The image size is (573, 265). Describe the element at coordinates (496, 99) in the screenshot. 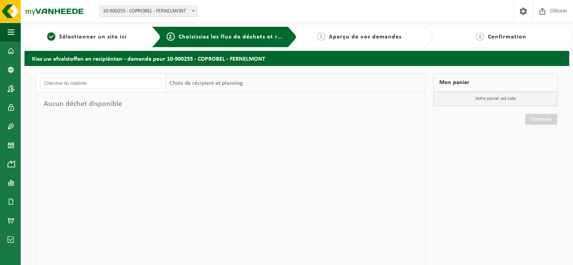

I see `p: Votre panier est vide` at that location.